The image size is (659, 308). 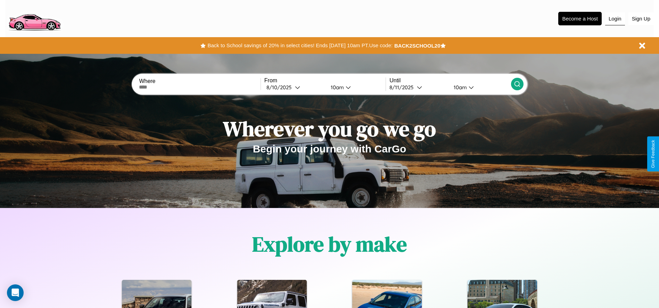 I want to click on button: Sign Up, so click(x=641, y=18).